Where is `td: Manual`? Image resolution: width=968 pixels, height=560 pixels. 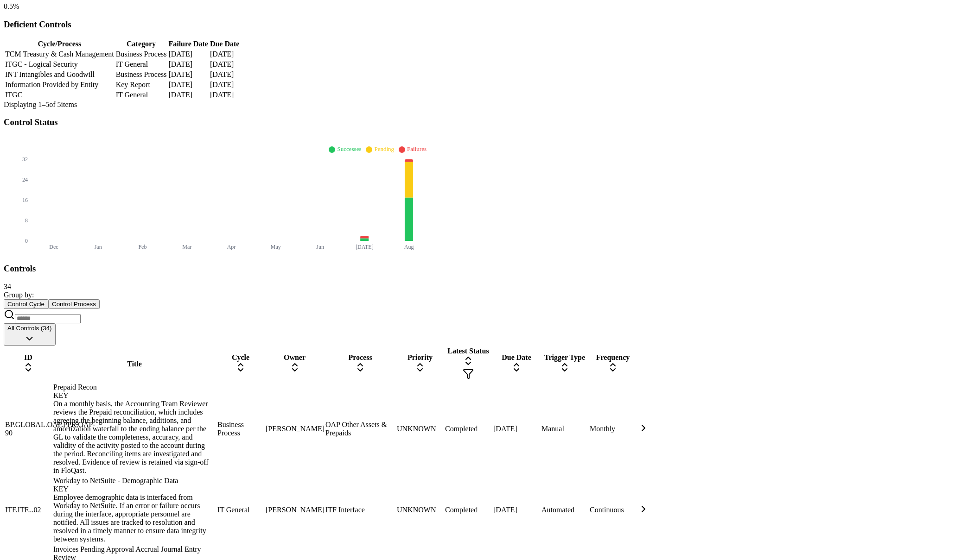
td: Manual is located at coordinates (564, 429).